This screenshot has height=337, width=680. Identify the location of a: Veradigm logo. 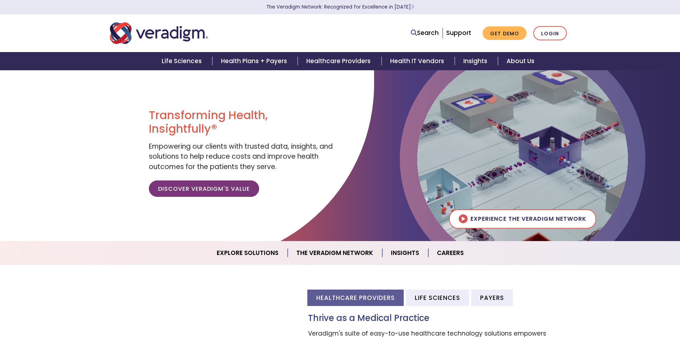
(159, 33).